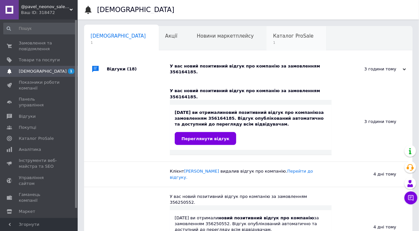  I want to click on span: Новини маркетплейсу, so click(225, 36).